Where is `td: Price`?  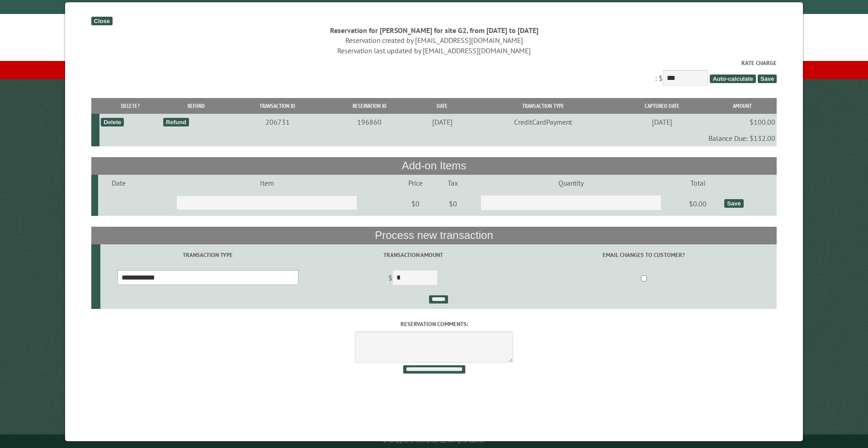 td: Price is located at coordinates (415, 183).